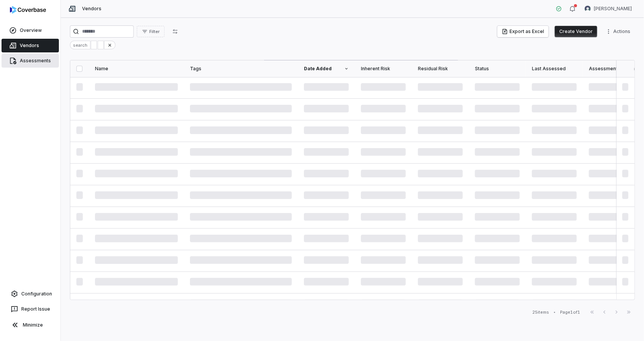 The height and width of the screenshot is (341, 644). I want to click on div: Residual Risk, so click(440, 69).